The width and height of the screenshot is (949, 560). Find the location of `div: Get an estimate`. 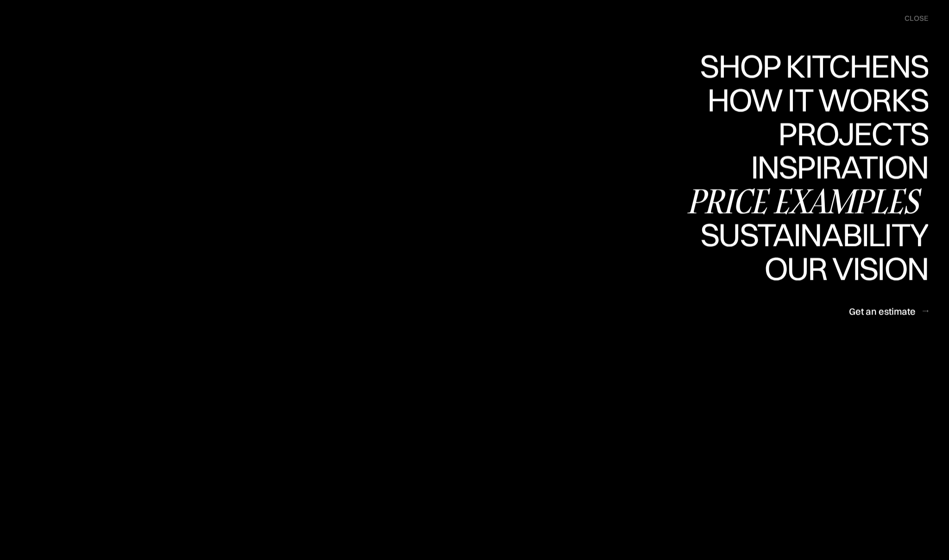

div: Get an estimate is located at coordinates (882, 311).